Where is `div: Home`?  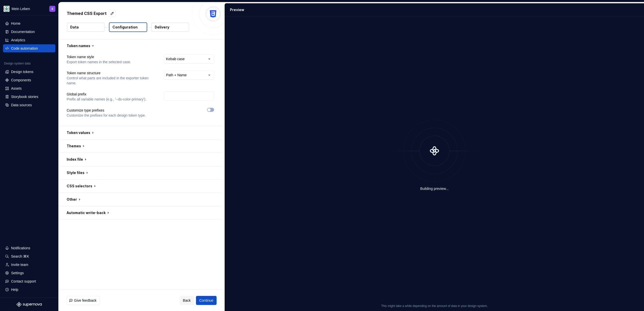 div: Home is located at coordinates (16, 24).